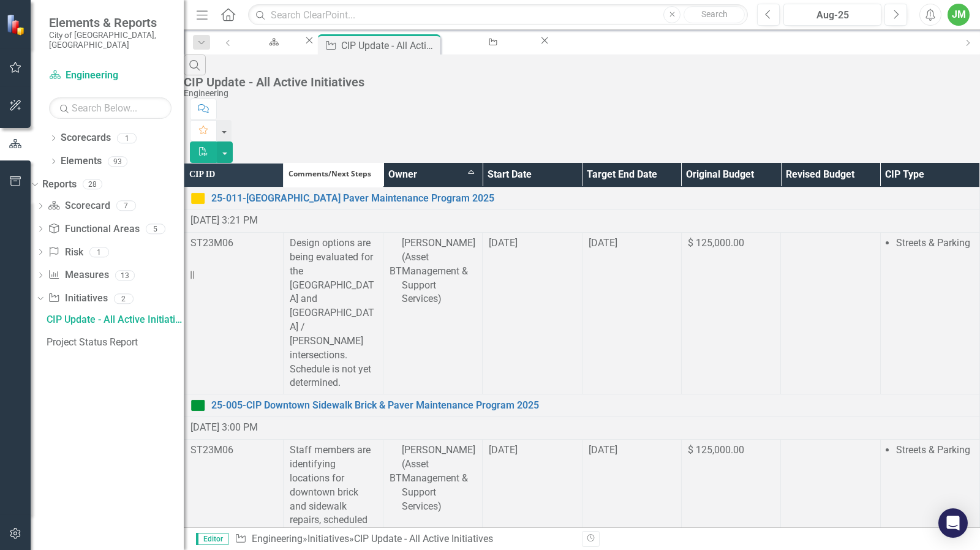 The width and height of the screenshot is (980, 550). What do you see at coordinates (78, 206) in the screenshot?
I see `a: Scorecard` at bounding box center [78, 206].